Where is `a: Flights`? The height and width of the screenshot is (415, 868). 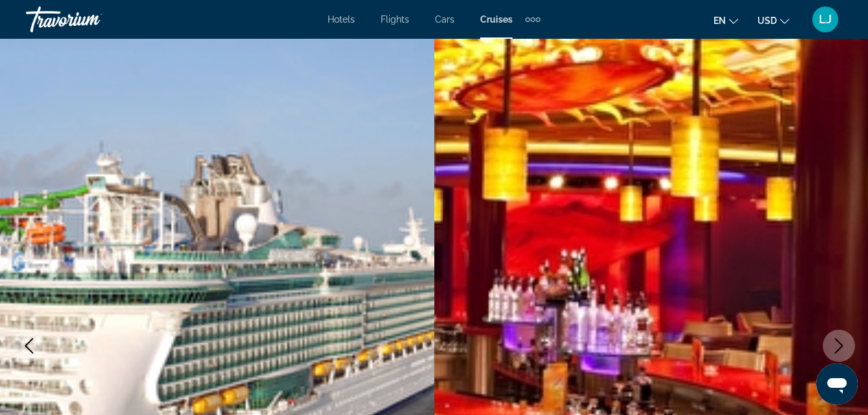 a: Flights is located at coordinates (395, 20).